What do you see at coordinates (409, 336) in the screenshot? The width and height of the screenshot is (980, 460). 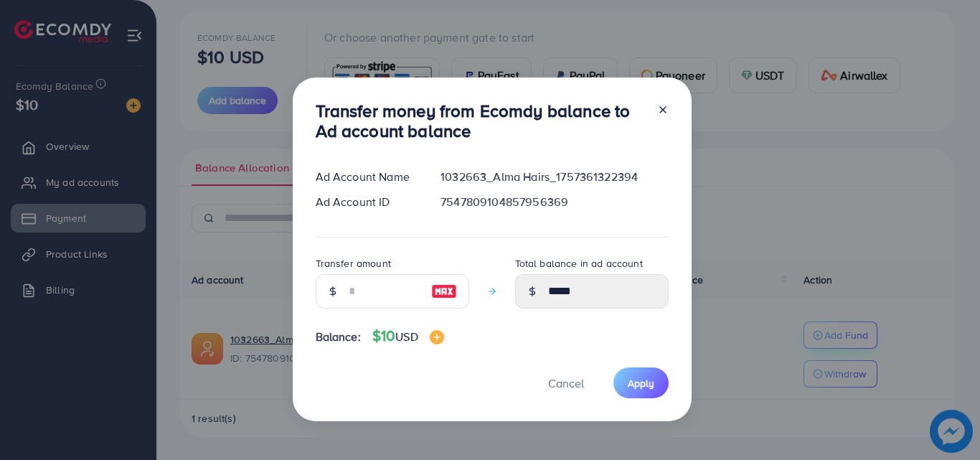 I see `h4: $10` at bounding box center [409, 336].